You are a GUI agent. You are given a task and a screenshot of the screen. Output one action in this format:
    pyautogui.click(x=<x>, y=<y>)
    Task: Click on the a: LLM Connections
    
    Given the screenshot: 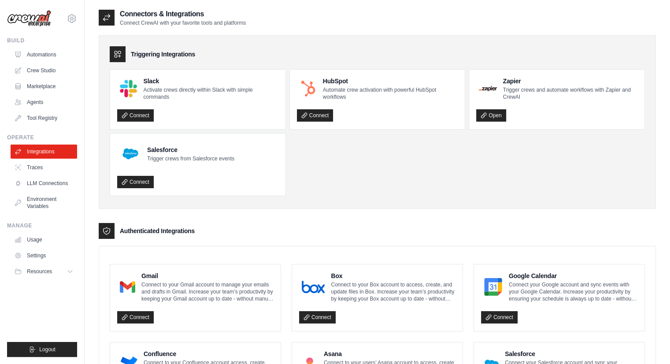 What is the action you would take?
    pyautogui.click(x=44, y=183)
    